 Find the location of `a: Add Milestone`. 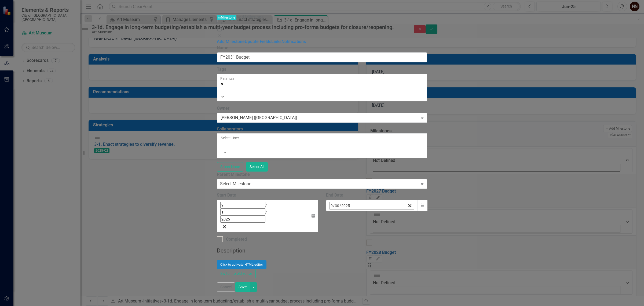

a: Add Milestone is located at coordinates (231, 41).